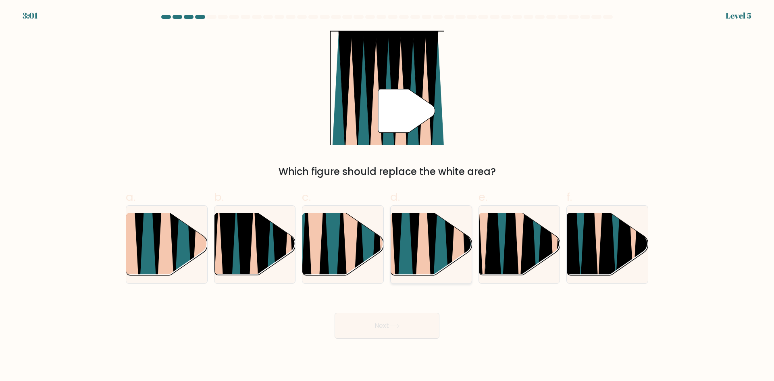 Image resolution: width=774 pixels, height=381 pixels. What do you see at coordinates (483, 197) in the screenshot?
I see `span: e.` at bounding box center [483, 197].